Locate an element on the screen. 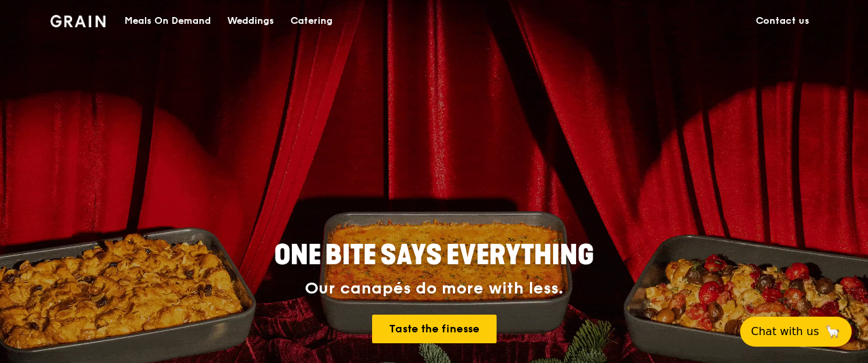  div: Weddings is located at coordinates (251, 21).